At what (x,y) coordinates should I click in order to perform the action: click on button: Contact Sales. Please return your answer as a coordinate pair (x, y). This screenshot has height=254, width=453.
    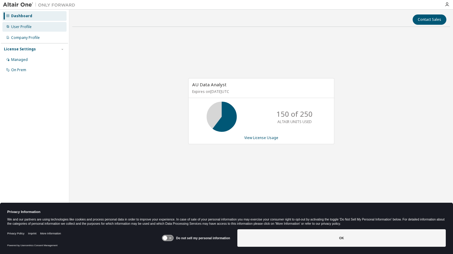
    Looking at the image, I should click on (430, 20).